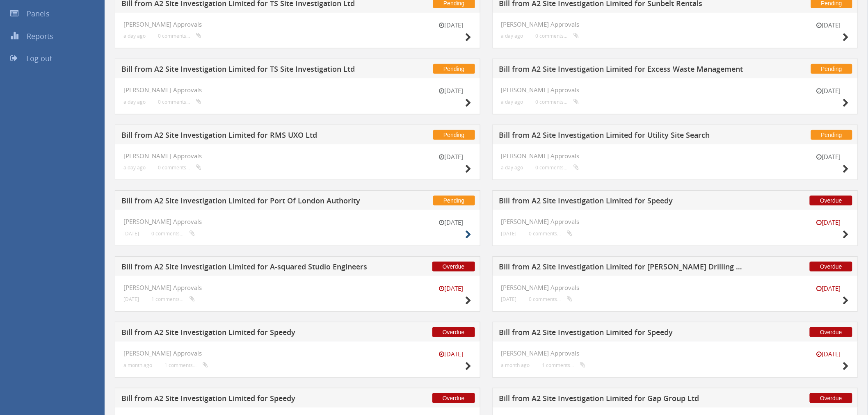 This screenshot has width=868, height=415. Describe the element at coordinates (40, 36) in the screenshot. I see `span: Reports` at that location.